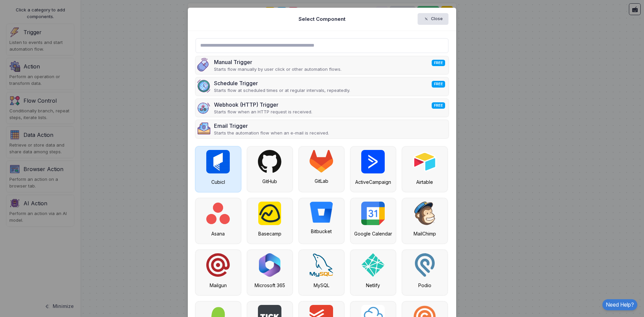 The width and height of the screenshot is (644, 317). I want to click on div: Microsoft 365, so click(270, 286).